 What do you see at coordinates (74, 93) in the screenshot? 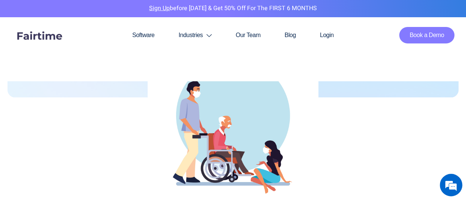
I see `span: We're online!` at bounding box center [74, 93].